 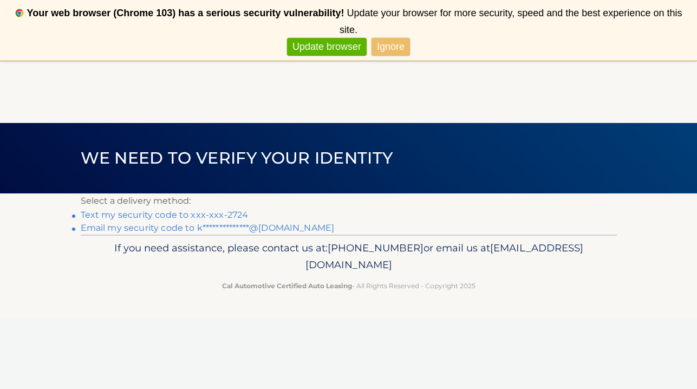 What do you see at coordinates (327, 47) in the screenshot?
I see `a: Update browser` at bounding box center [327, 47].